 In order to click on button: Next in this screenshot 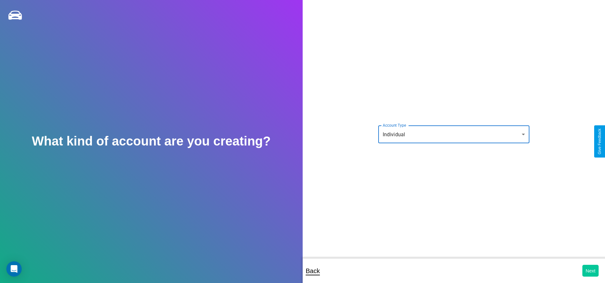, I will do `click(590, 270)`.